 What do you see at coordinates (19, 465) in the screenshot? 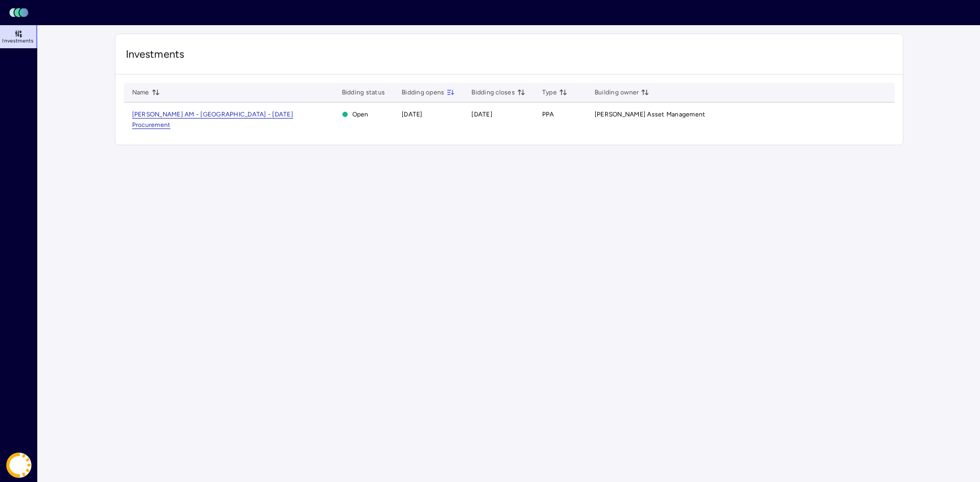
I see `img: Coast Energy` at bounding box center [19, 465].